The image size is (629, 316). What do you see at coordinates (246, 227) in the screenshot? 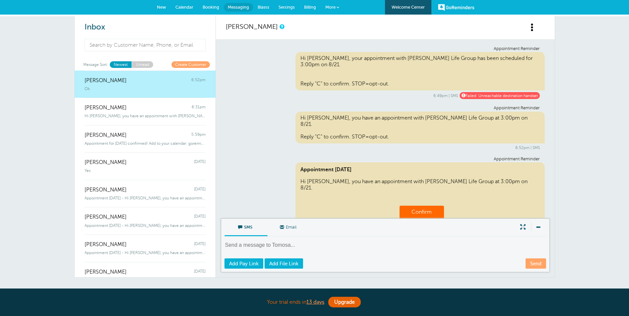
I see `span: SMS` at bounding box center [246, 227].